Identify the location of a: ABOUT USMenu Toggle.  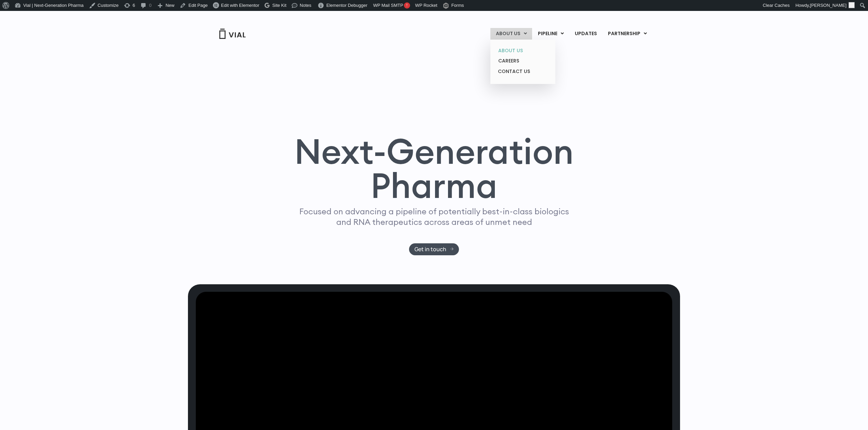
(511, 34).